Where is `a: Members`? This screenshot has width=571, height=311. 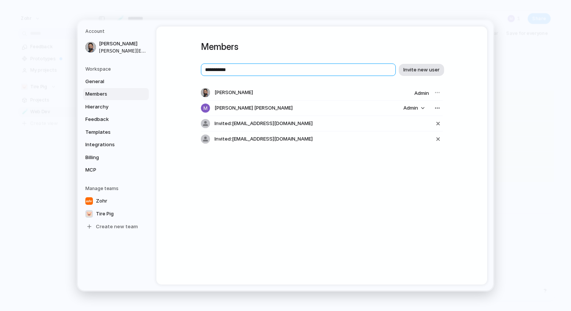 a: Members is located at coordinates (116, 94).